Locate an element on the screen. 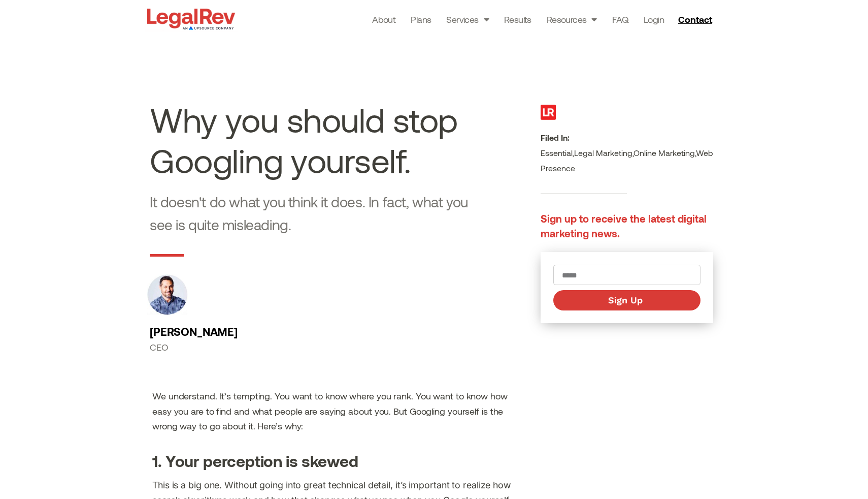 The image size is (868, 499). a: Results is located at coordinates (518, 19).